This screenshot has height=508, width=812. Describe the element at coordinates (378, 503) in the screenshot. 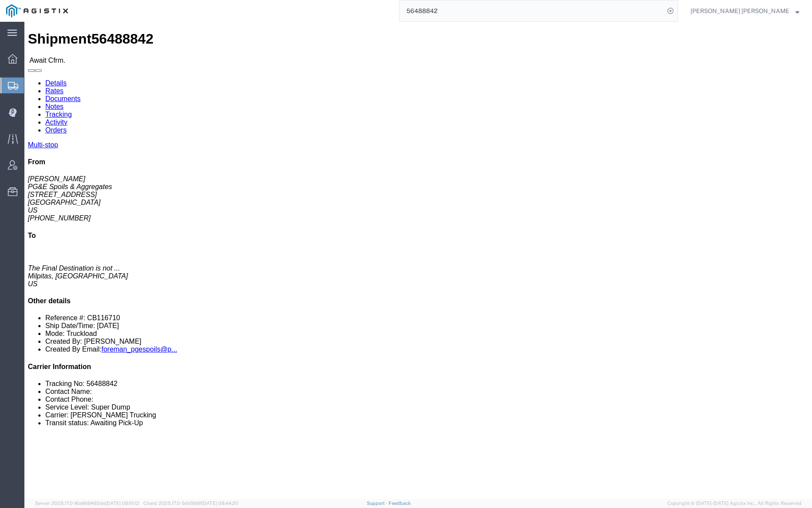

I see `a: Support` at that location.